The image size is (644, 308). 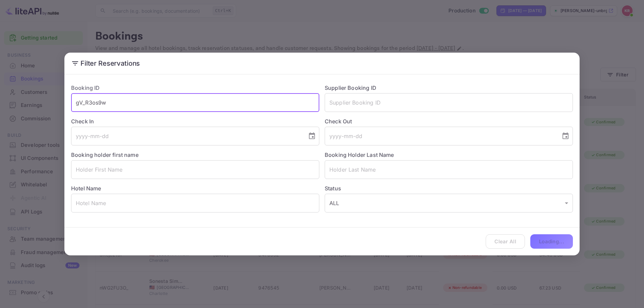 What do you see at coordinates (195, 203) in the screenshot?
I see `input: Hotel Name` at bounding box center [195, 203].